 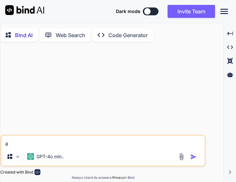 What do you see at coordinates (37, 172) in the screenshot?
I see `img: bind-logo` at bounding box center [37, 172].